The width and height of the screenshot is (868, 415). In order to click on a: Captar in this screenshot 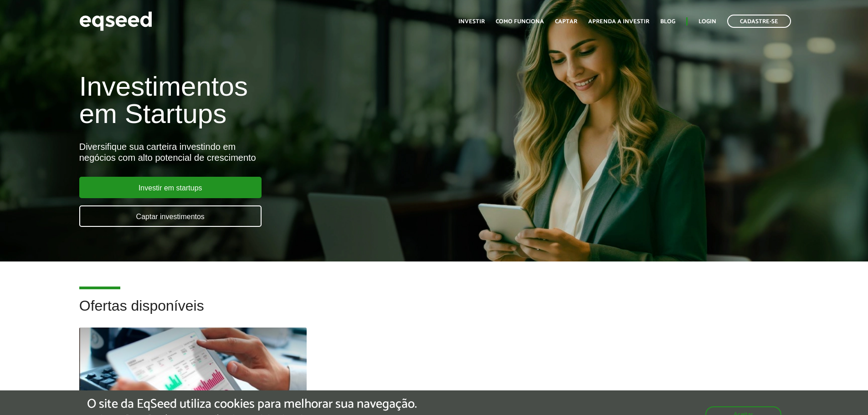, I will do `click(566, 22)`.